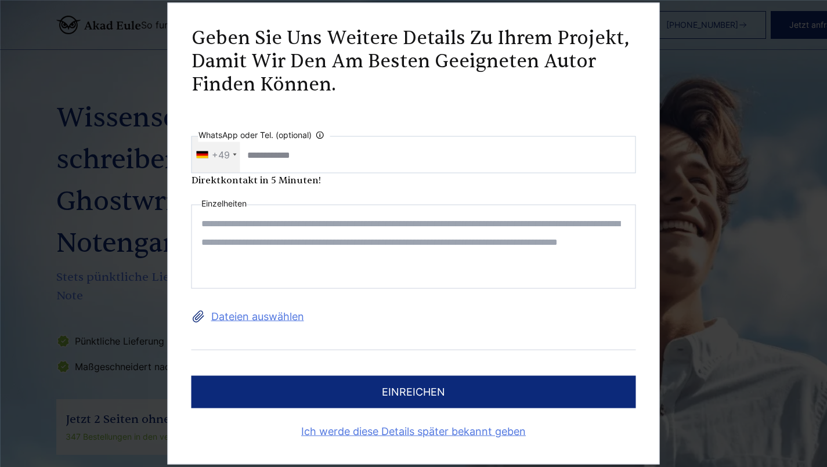 This screenshot has height=467, width=827. Describe the element at coordinates (414, 181) in the screenshot. I see `div: Direktkontakt in 5 Minuten!` at that location.